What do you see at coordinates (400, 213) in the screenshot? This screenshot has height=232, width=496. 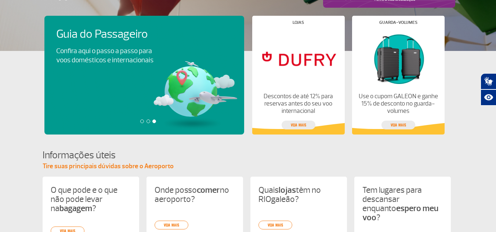 I see `strong: espero meu voo` at bounding box center [400, 213].